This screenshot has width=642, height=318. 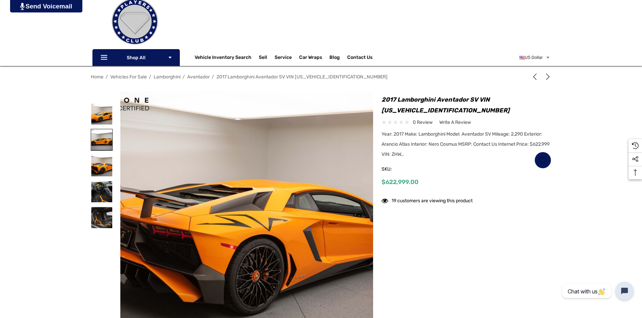 What do you see at coordinates (22, 6) in the screenshot?
I see `img: PjwhLS0gR2VuZXJhdG9yOiBHcmF2aXQuaW8gLS0+PHN2ZyB4bWxucz0iaHR0cDovL3d3dy53My5vcmcvMjAwMC9zdmciIHhtb...` at bounding box center [22, 6].